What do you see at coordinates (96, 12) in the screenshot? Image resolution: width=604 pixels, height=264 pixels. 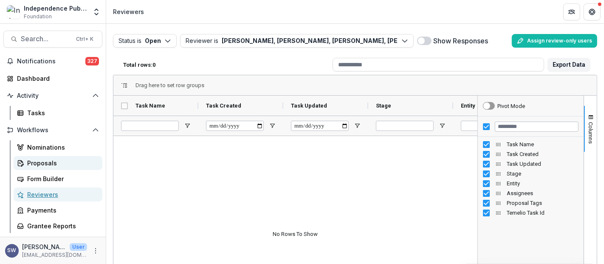 I see `button: Open entity switcher` at bounding box center [96, 12].